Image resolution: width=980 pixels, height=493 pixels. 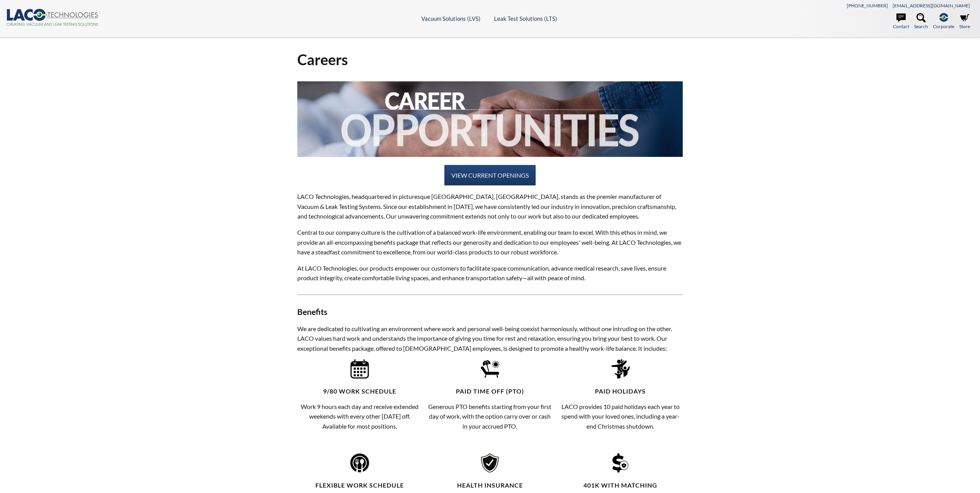 What do you see at coordinates (620, 463) in the screenshot?
I see `img: 401K_with_Matching_icon.png` at bounding box center [620, 463].